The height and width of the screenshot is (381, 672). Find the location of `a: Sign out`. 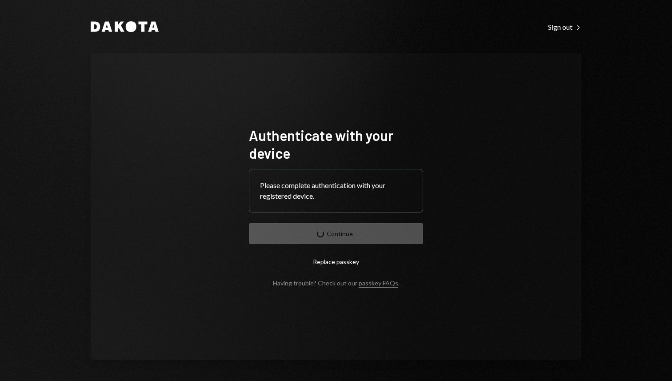

a: Sign out is located at coordinates (564, 27).